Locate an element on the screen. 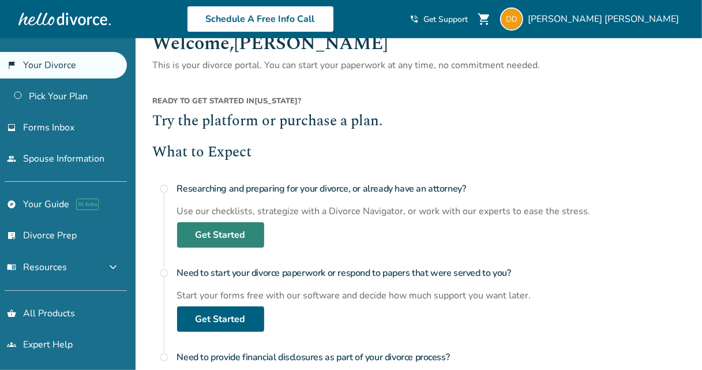 The width and height of the screenshot is (702, 370). h4: Need to start your divorce paperwork or respond to papers that were served to you? is located at coordinates (432, 273).